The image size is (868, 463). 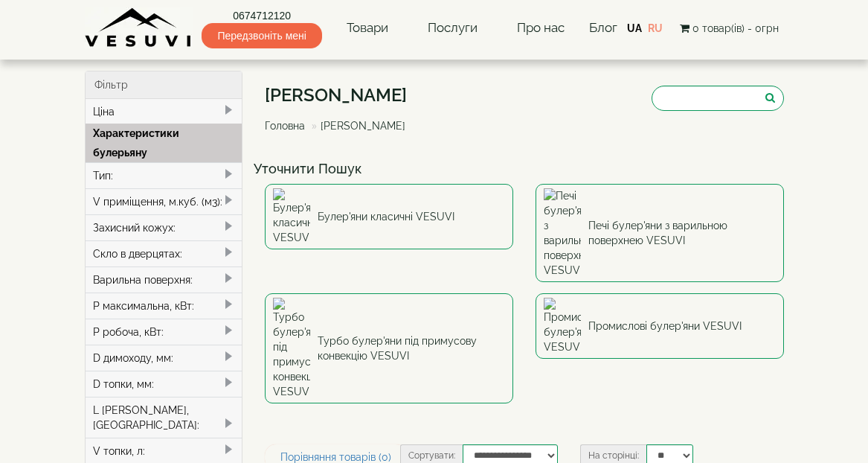 What do you see at coordinates (164, 143) in the screenshot?
I see `div: Характеристики булерьяну` at bounding box center [164, 143].